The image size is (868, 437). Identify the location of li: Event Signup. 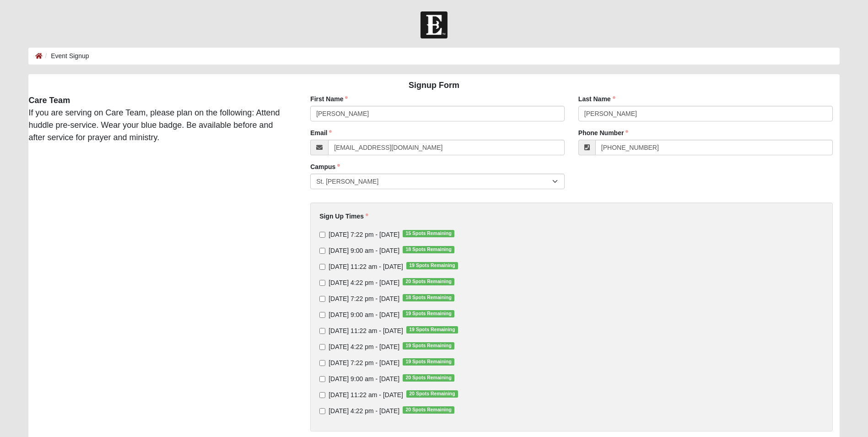
(66, 56).